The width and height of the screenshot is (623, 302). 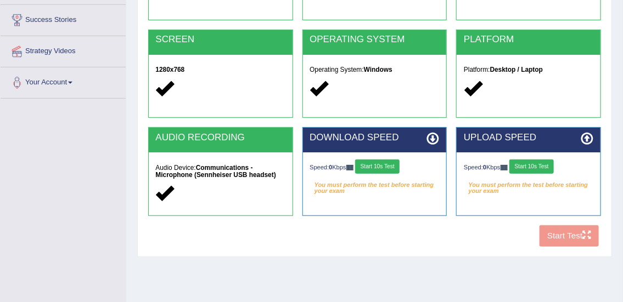 I want to click on strong: Communications - Microphone (Sennheiser USB headset), so click(x=215, y=171).